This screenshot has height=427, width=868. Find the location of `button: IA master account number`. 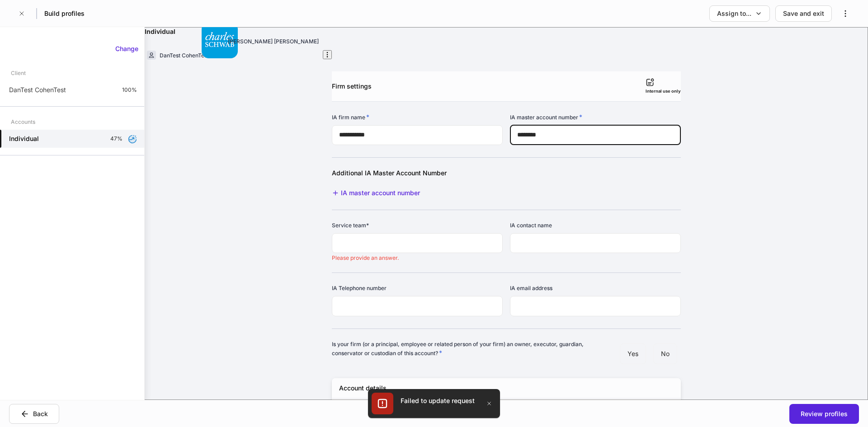

button: IA master account number is located at coordinates (376, 193).